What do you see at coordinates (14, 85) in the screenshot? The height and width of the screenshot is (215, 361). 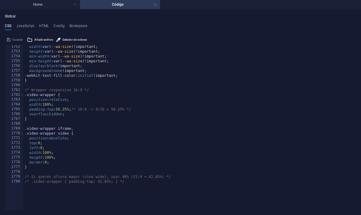 I see `div: 1760` at bounding box center [14, 85].